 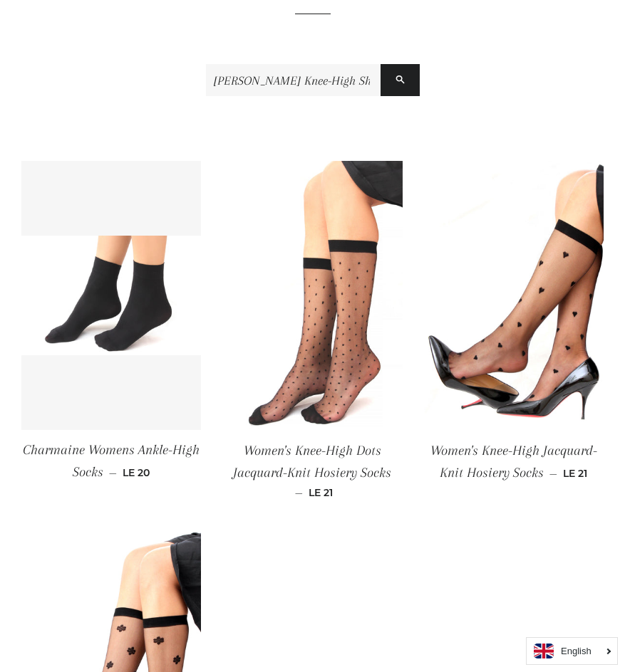 What do you see at coordinates (136, 473) in the screenshot?
I see `span: LE 20` at bounding box center [136, 473].